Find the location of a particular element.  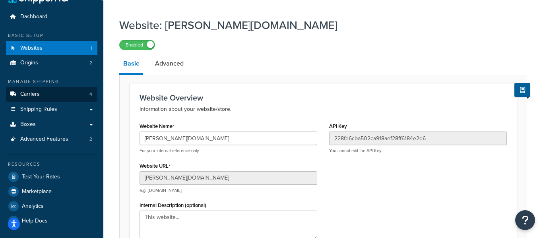

label: API Key is located at coordinates (338, 126).